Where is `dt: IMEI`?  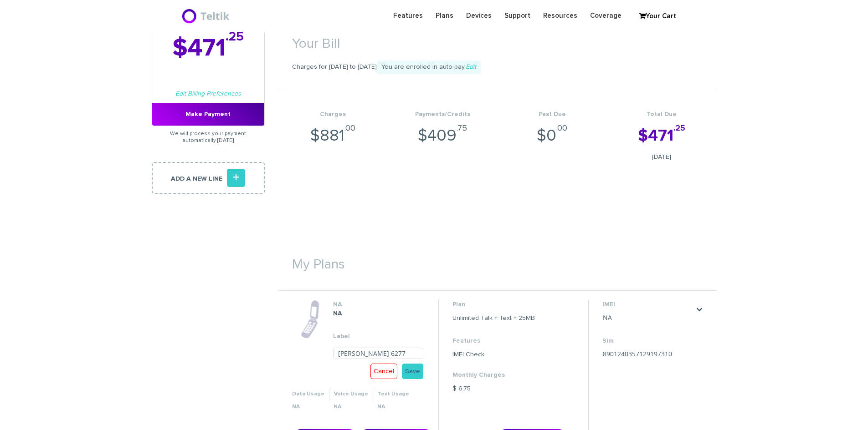 dt: IMEI is located at coordinates (648, 305).